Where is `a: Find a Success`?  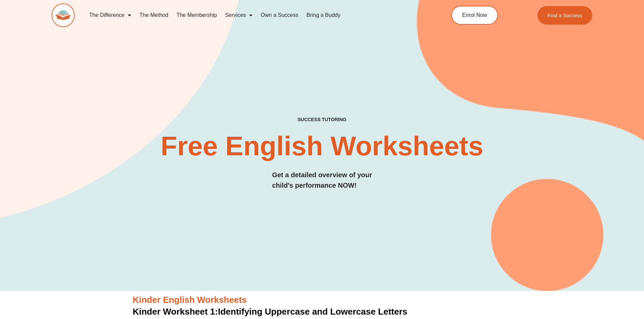 a: Find a Success is located at coordinates (565, 15).